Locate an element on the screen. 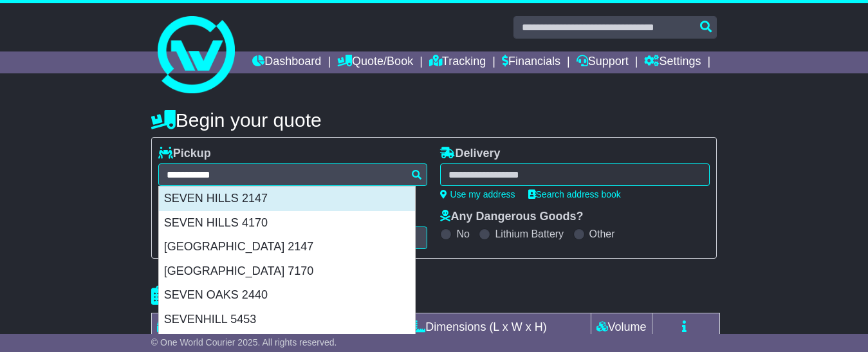 Image resolution: width=868 pixels, height=352 pixels. label: Delivery is located at coordinates (470, 154).